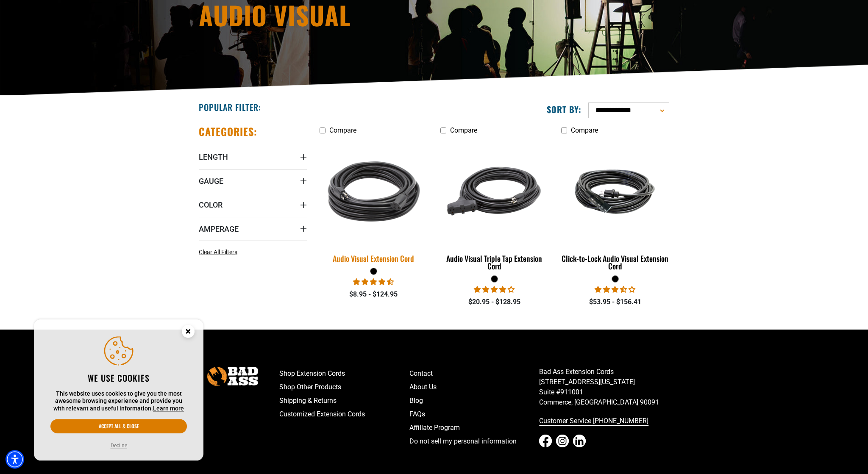 The height and width of the screenshot is (474, 868). I want to click on div: Accessibility Menu, so click(15, 459).